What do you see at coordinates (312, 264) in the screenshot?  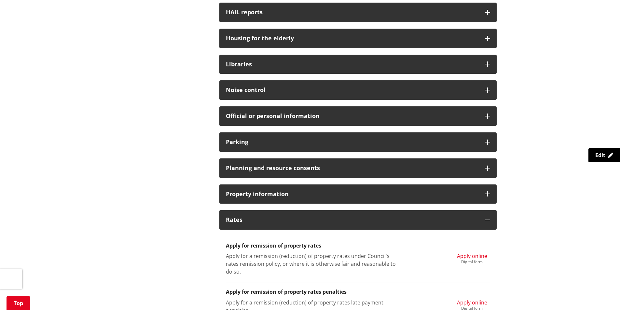 I see `p: Apply for a remission (reduction) of property rates under Council's rates remission policy, or wh...` at bounding box center [312, 264].